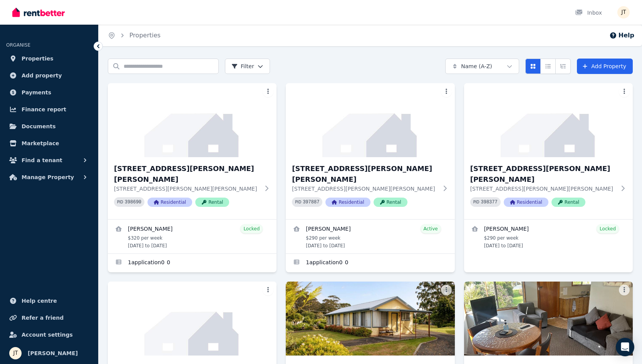 The height and width of the screenshot is (364, 642). What do you see at coordinates (39, 301) in the screenshot?
I see `span: Help centre` at bounding box center [39, 301].